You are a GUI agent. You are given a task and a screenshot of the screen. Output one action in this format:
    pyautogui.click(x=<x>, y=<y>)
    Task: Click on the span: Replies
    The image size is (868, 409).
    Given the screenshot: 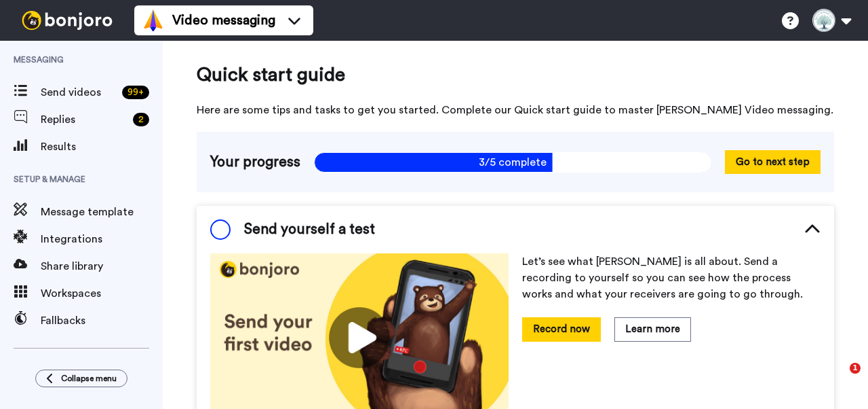 What is the action you would take?
    pyautogui.click(x=84, y=120)
    